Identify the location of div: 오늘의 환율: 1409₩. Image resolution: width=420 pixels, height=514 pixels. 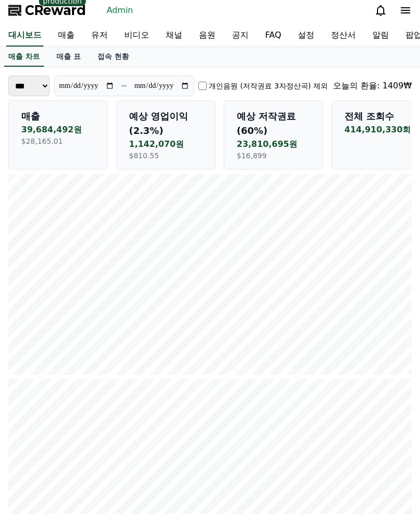
(372, 86).